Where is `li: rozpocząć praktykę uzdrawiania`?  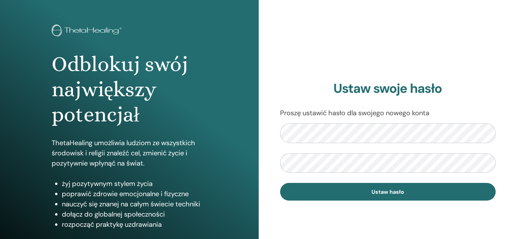
li: rozpocząć praktykę uzdrawiania is located at coordinates (134, 224).